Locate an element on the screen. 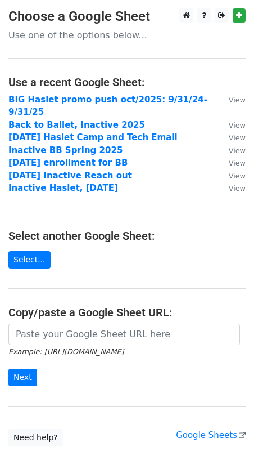 The height and width of the screenshot is (469, 254). input: Next is located at coordinates (23, 377).